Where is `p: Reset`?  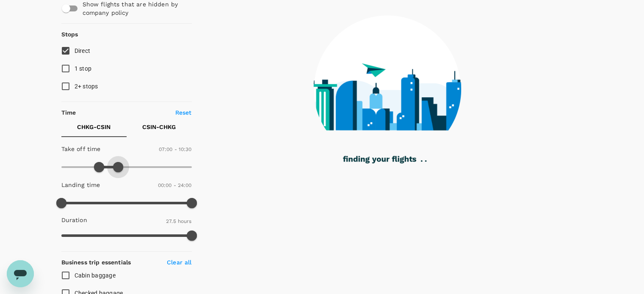
p: Reset is located at coordinates (184, 112).